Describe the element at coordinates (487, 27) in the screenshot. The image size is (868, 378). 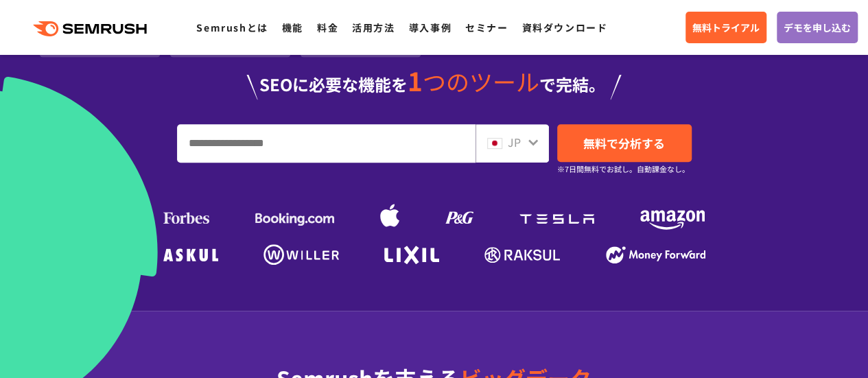
I see `a: セミナー` at that location.